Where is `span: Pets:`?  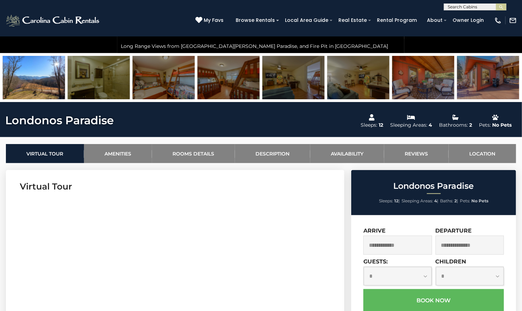
span: Pets: is located at coordinates (465, 201).